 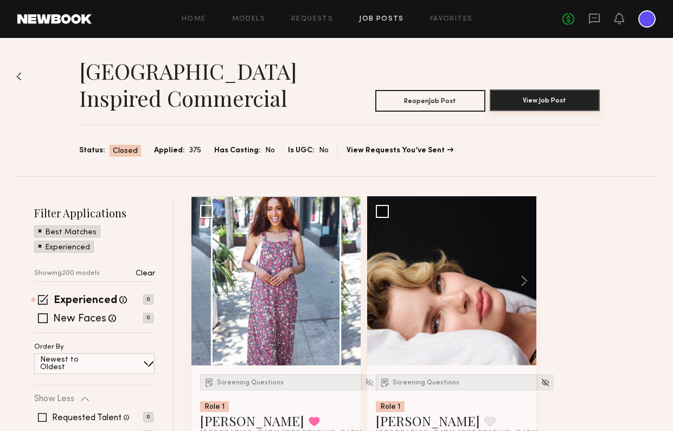 What do you see at coordinates (195, 151) in the screenshot?
I see `span: 375` at bounding box center [195, 151].